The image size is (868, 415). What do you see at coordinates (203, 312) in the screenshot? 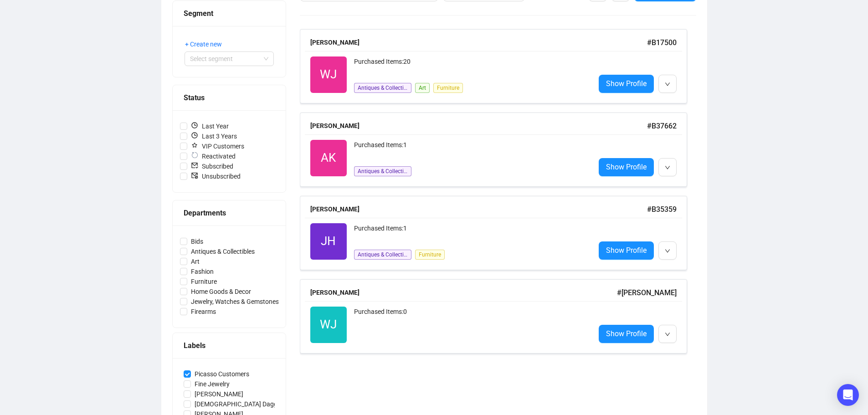
I see `span: Firearms` at bounding box center [203, 312].